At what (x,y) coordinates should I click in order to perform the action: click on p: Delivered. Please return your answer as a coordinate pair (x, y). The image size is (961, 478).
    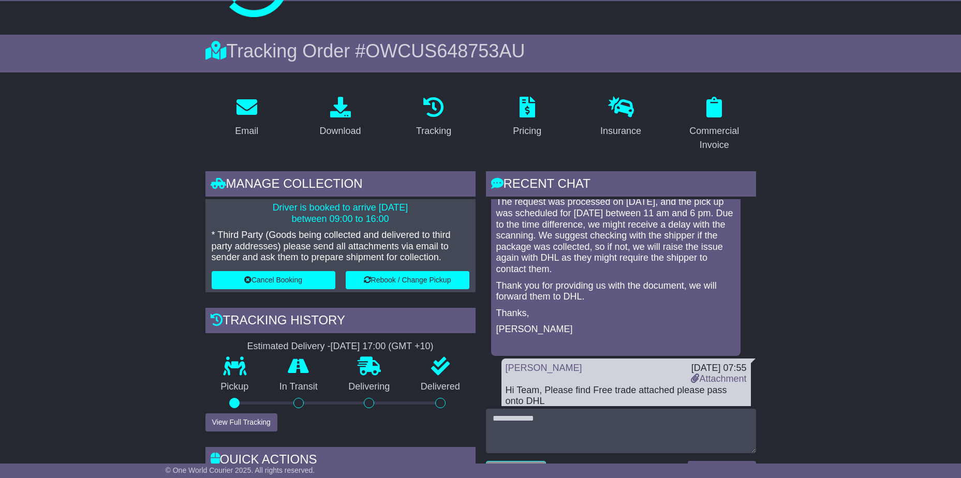
    Looking at the image, I should click on (440, 387).